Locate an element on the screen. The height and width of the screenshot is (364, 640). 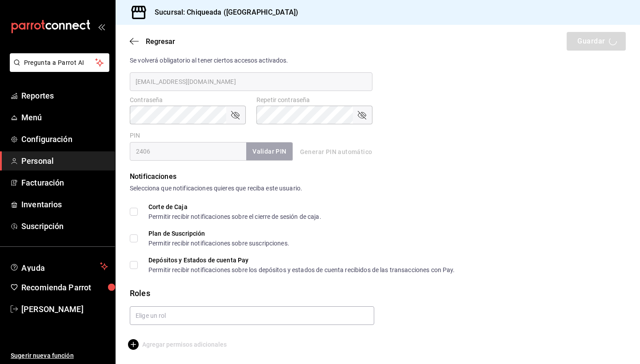
label: PIN is located at coordinates (135, 136).